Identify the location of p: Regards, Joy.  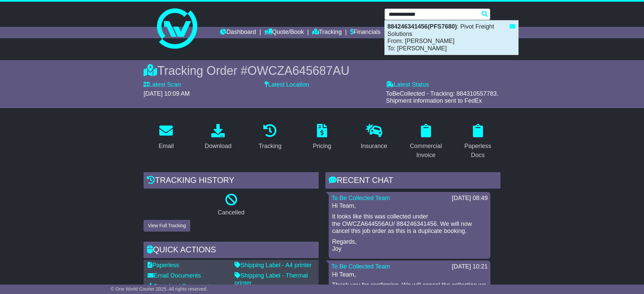
(409, 245).